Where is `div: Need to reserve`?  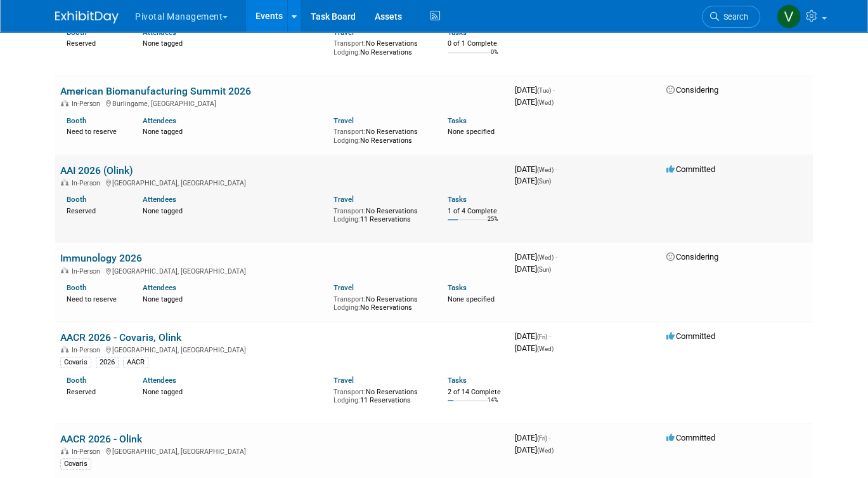
div: Need to reserve is located at coordinates (95, 131).